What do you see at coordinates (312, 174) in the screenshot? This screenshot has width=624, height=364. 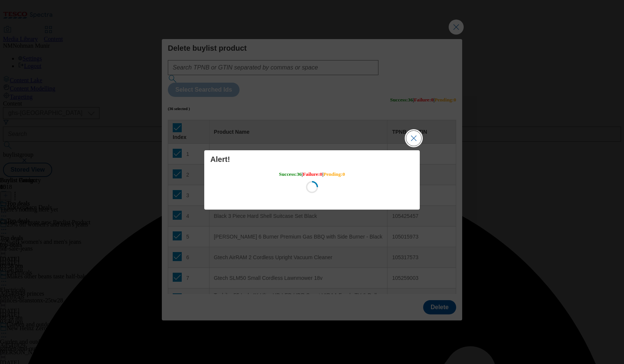 I see `span: Failure : 0` at bounding box center [312, 174].